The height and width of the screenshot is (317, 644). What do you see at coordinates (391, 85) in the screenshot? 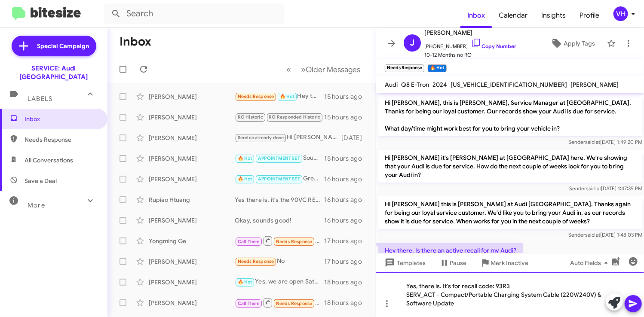
I see `span: Audi` at bounding box center [391, 85].